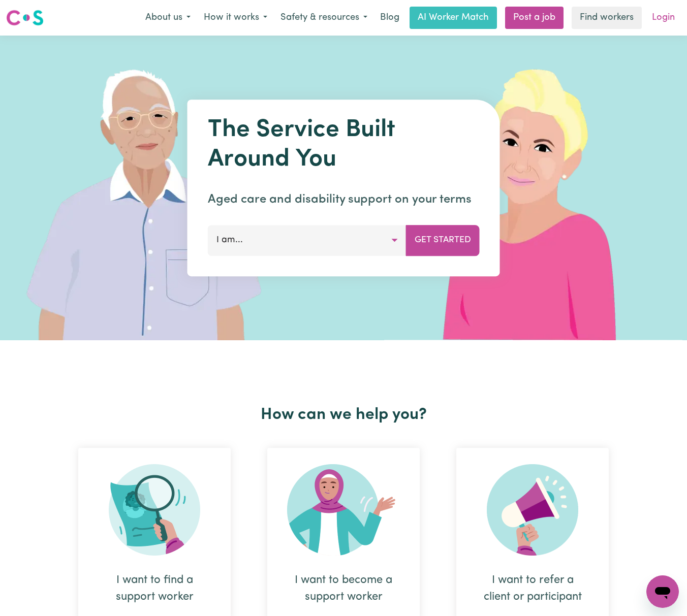 The height and width of the screenshot is (616, 687). I want to click on h1: The Service Built Around You, so click(344, 145).